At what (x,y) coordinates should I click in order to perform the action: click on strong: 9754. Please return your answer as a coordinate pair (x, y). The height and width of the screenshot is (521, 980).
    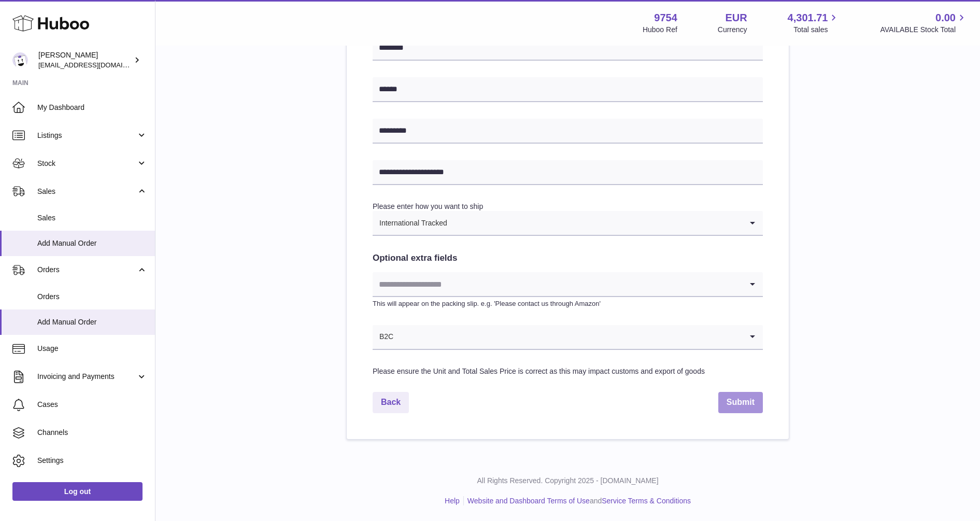
    Looking at the image, I should click on (666, 18).